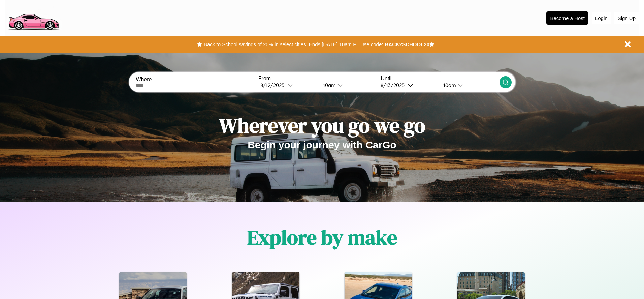 The height and width of the screenshot is (299, 644). I want to click on h1: Explore by make, so click(322, 238).